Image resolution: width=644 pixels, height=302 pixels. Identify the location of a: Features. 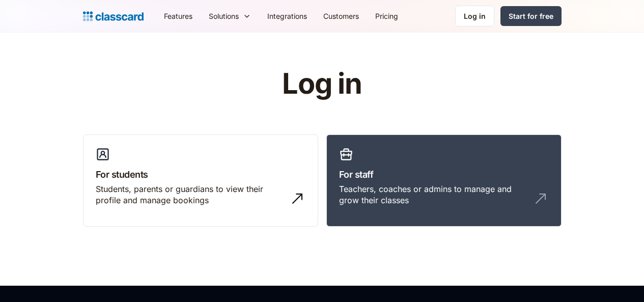
(178, 16).